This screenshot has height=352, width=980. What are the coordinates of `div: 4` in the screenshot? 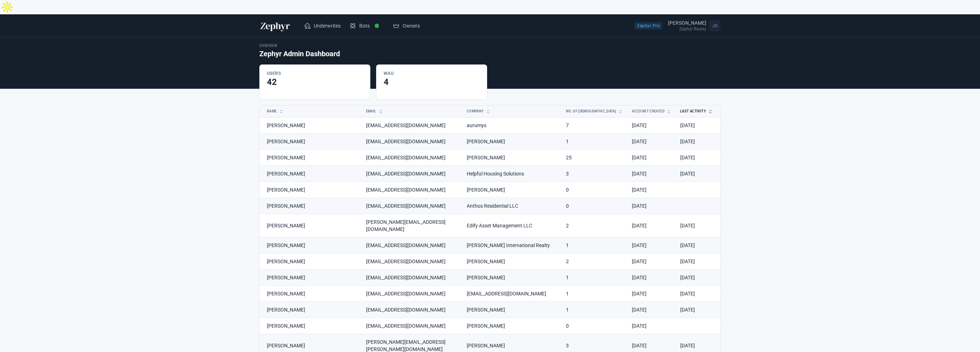 It's located at (432, 82).